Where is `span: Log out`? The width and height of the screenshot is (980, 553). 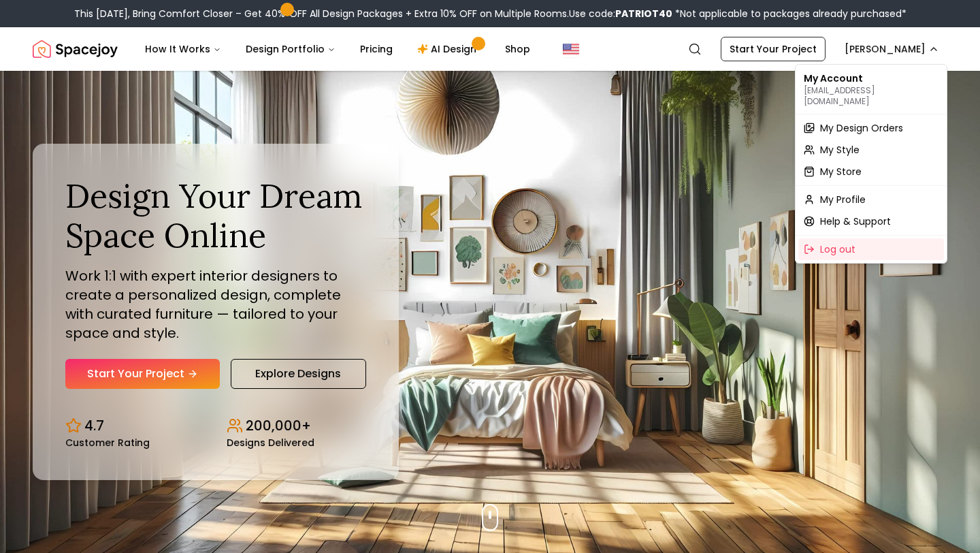
span: Log out is located at coordinates (837, 249).